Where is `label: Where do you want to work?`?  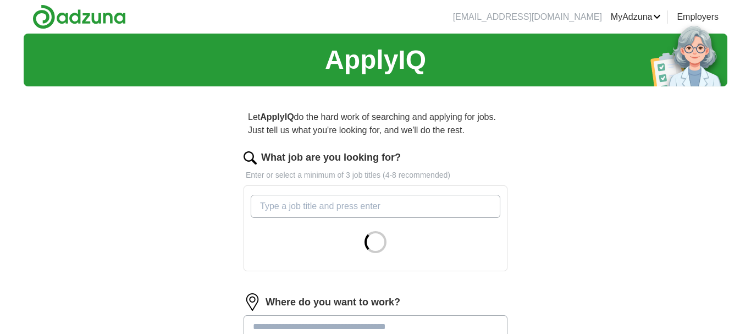 label: Where do you want to work? is located at coordinates (333, 302).